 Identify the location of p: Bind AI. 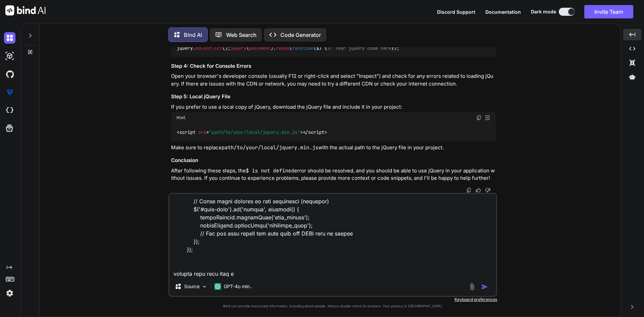
(193, 35).